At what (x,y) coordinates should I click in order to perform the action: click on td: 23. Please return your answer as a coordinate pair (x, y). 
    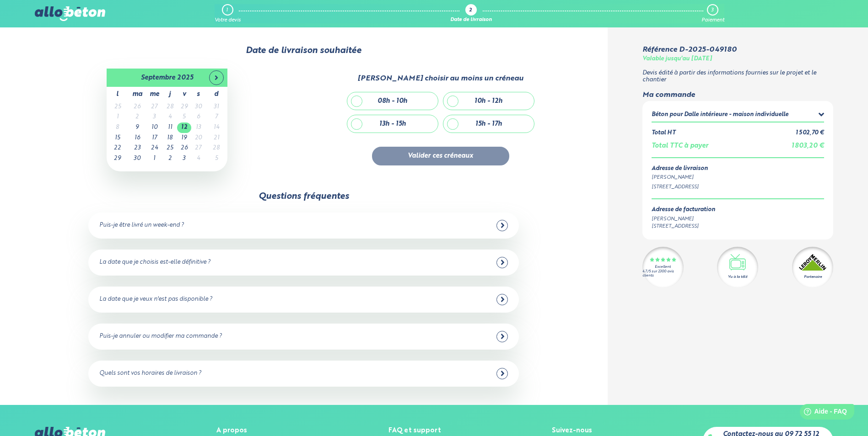
    Looking at the image, I should click on (138, 148).